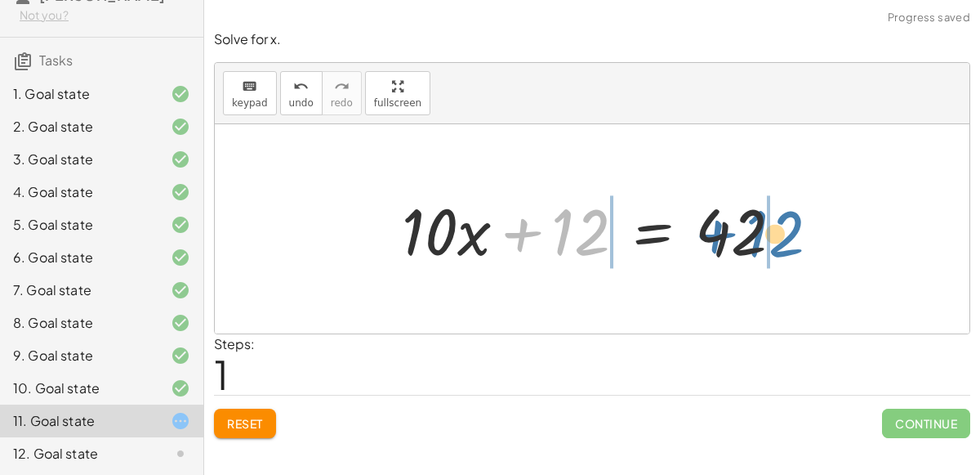 The image size is (980, 475). Describe the element at coordinates (300, 87) in the screenshot. I see `i: undo` at that location.